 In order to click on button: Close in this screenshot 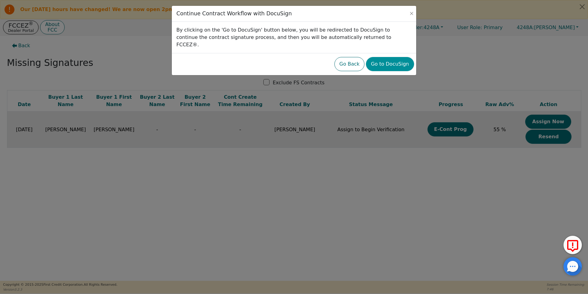, I will do `click(412, 13)`.